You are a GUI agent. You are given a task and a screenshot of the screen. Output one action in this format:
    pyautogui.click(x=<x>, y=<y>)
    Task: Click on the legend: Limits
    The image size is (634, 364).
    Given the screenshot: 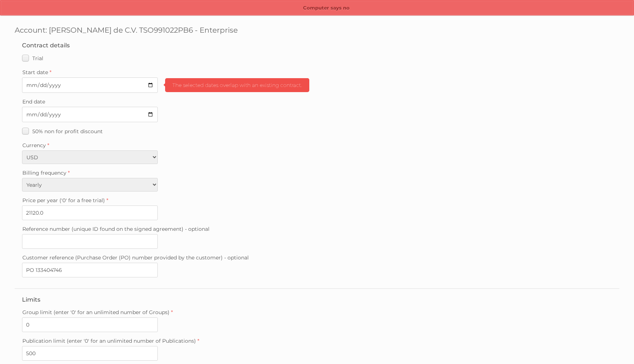 What is the action you would take?
    pyautogui.click(x=31, y=300)
    